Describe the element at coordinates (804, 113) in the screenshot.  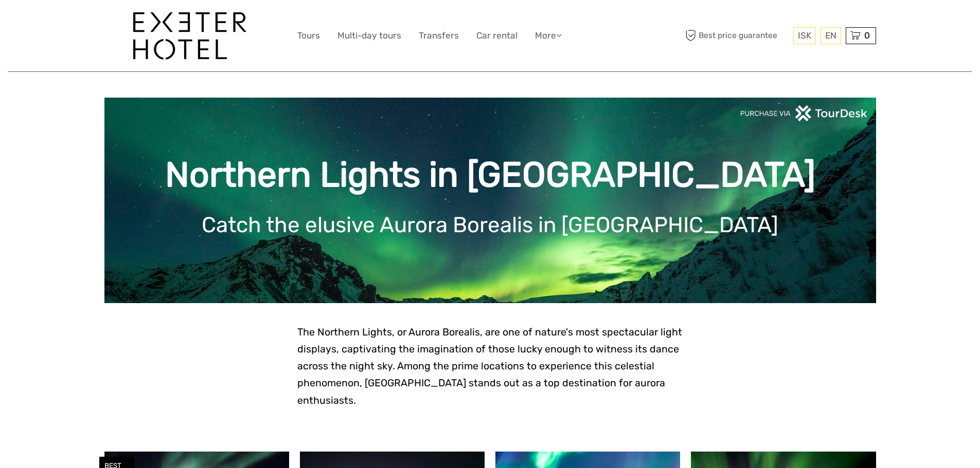
I see `img: PurchaseViaTourDeskwhite.png` at that location.